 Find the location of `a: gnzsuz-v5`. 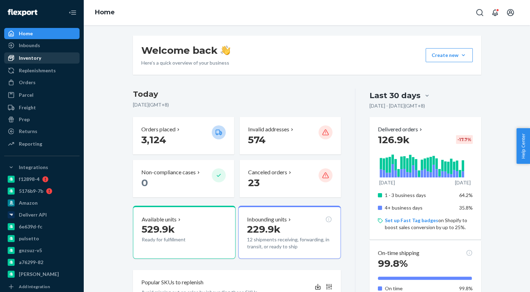

a: gnzsuz-v5 is located at coordinates (42, 250).